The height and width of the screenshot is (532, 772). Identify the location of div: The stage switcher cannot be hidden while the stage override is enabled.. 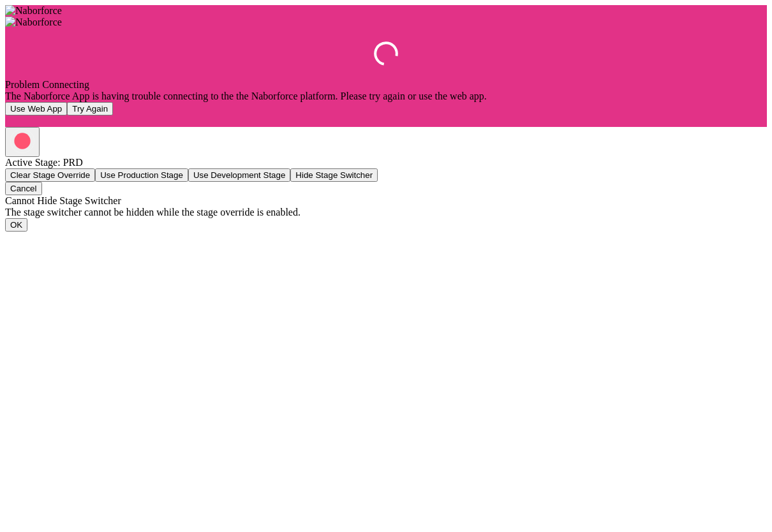
(386, 212).